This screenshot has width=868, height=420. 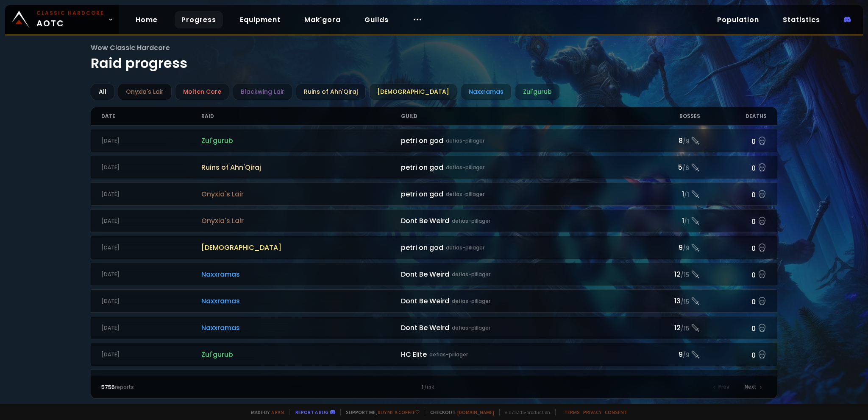 I want to click on div: Molten Core, so click(x=202, y=92).